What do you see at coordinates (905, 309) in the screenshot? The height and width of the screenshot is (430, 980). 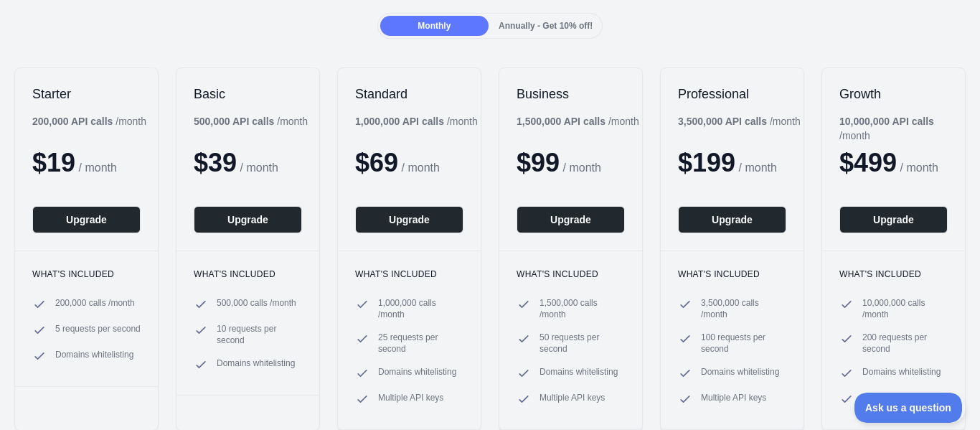 I see `span: 10,000,000 calls / month` at bounding box center [905, 309].